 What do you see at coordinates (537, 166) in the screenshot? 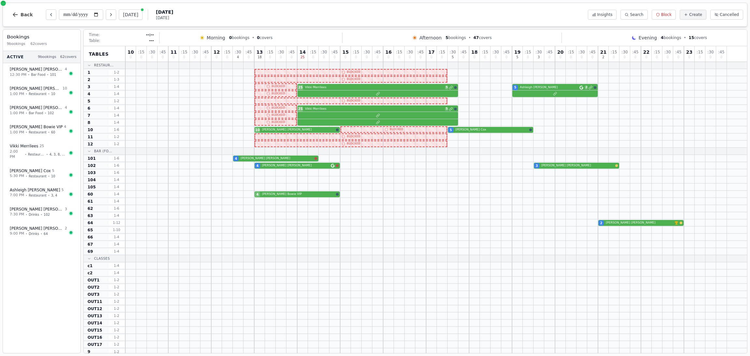
I see `span: 3` at bounding box center [537, 166].